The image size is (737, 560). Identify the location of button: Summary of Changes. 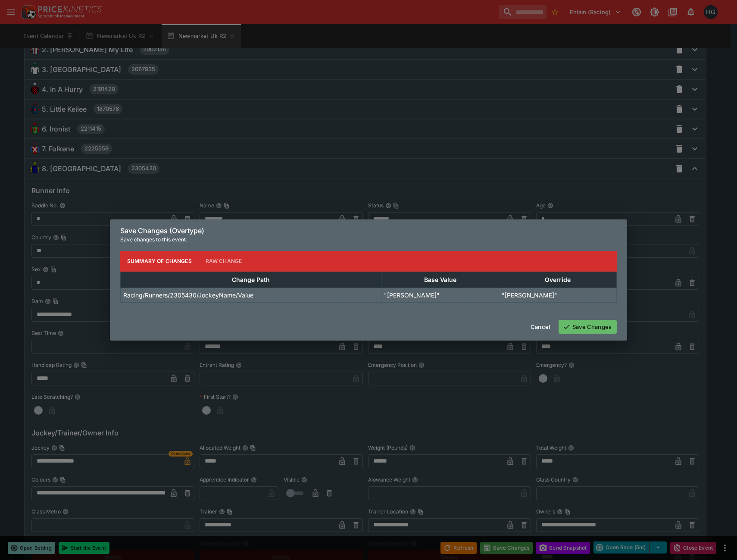
(159, 261).